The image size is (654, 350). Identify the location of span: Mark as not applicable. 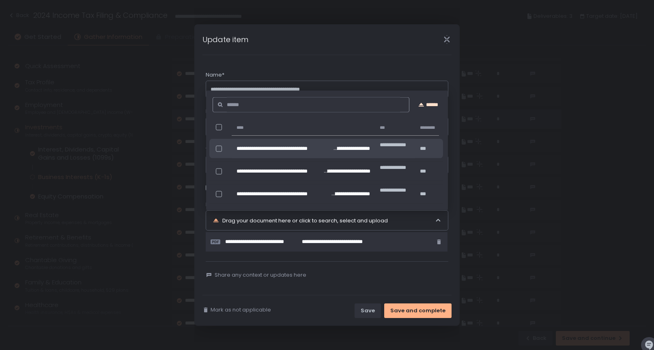
(241, 310).